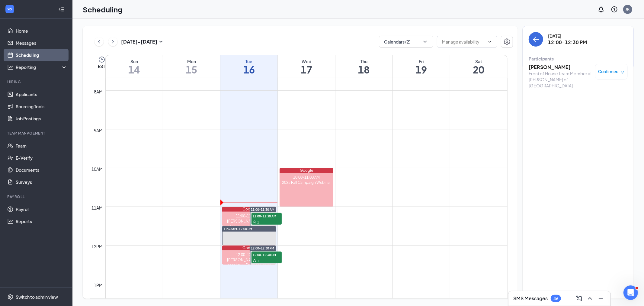 This screenshot has width=644, height=306. I want to click on svg: Analysis, so click(10, 67).